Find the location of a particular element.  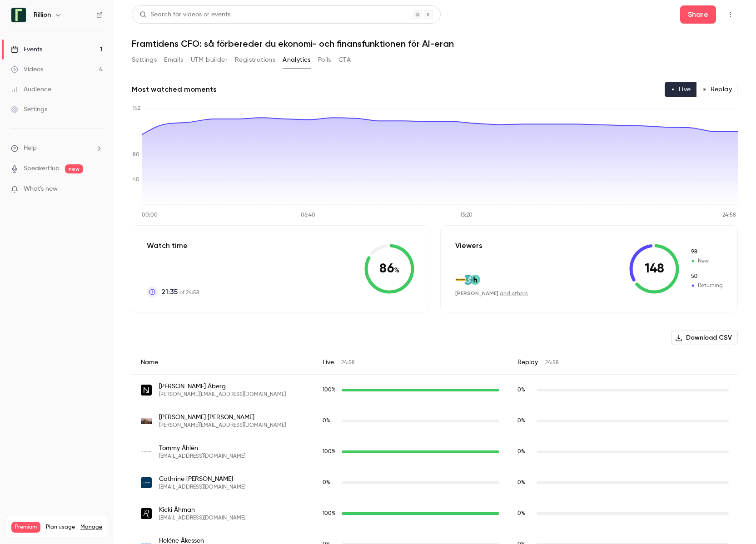

p: Watch time is located at coordinates (173, 246).